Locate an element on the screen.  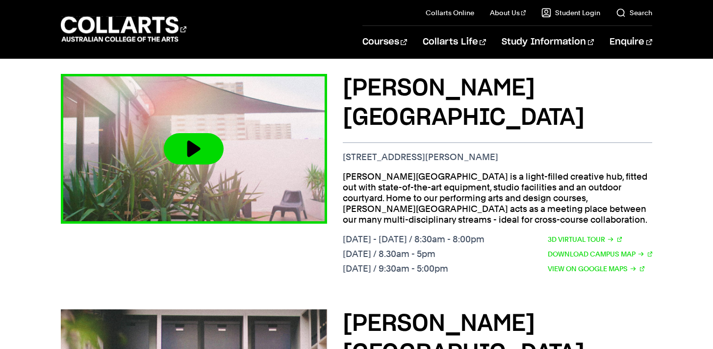
a: Enquire is located at coordinates (630, 42).